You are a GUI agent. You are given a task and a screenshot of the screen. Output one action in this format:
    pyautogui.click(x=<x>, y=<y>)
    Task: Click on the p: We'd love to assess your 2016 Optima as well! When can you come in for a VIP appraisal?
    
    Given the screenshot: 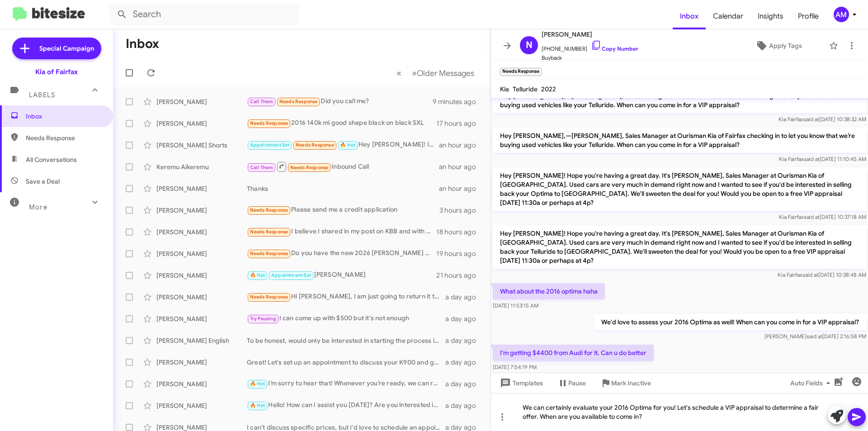 What is the action you would take?
    pyautogui.click(x=730, y=322)
    